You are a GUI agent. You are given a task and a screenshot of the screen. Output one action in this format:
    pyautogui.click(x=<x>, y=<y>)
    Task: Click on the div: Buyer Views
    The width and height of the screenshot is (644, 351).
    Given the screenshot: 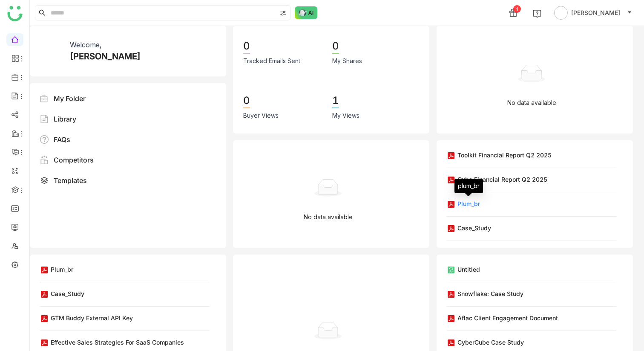 What is the action you would take?
    pyautogui.click(x=261, y=115)
    